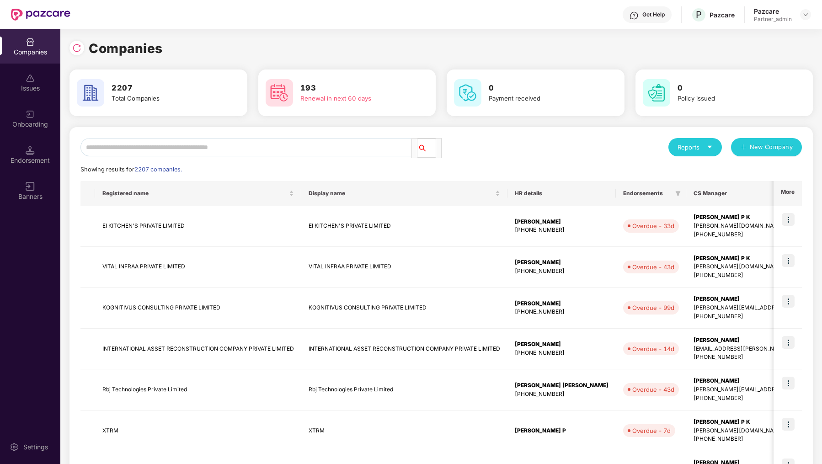 The image size is (822, 464). I want to click on img: svg+xml;base64,PHN2ZyB3aWR0aD0iMjAiIGhlaWdodD0iMjAiIHZpZXdCb3g9IjAgMCAyMCAyMCIgZmlsbD0ibm9uZSIgeG..., so click(30, 114).